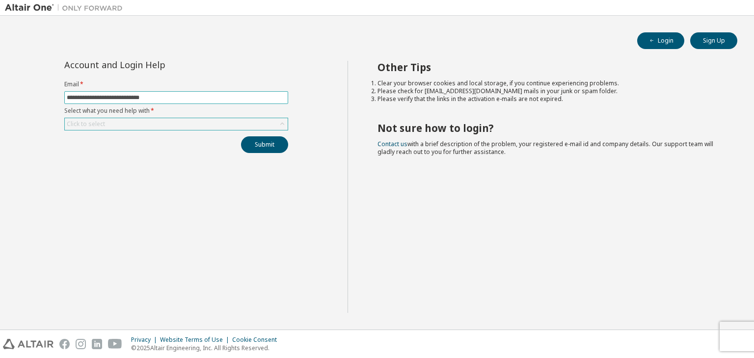 This screenshot has width=754, height=358. Describe the element at coordinates (257, 340) in the screenshot. I see `div: Cookie Consent` at that location.